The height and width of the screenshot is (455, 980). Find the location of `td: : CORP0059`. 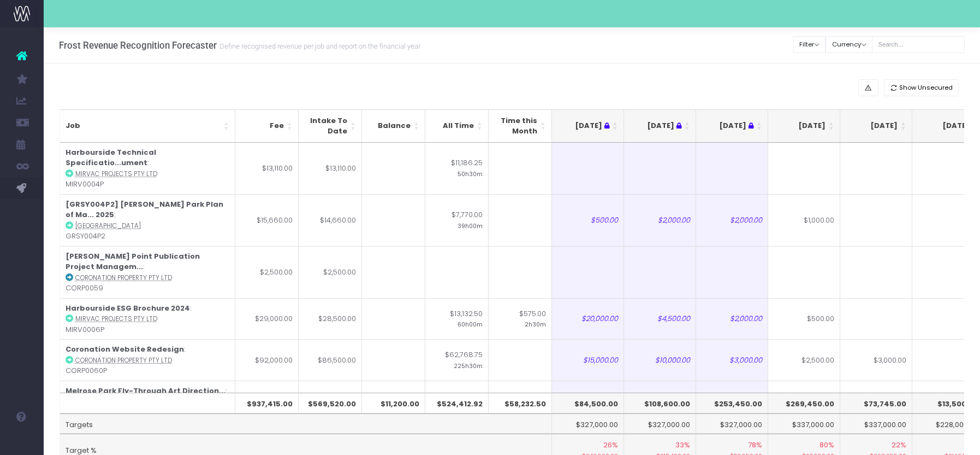

td: : CORP0059 is located at coordinates (147, 272).